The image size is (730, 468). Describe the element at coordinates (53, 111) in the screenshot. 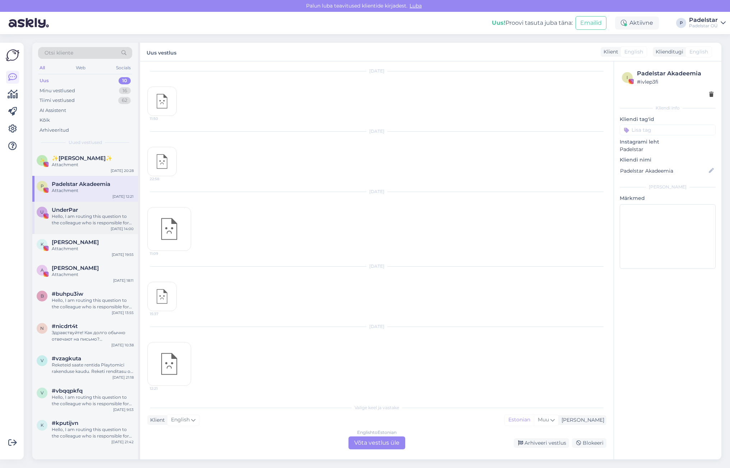

I see `div: AI Assistent` at that location.